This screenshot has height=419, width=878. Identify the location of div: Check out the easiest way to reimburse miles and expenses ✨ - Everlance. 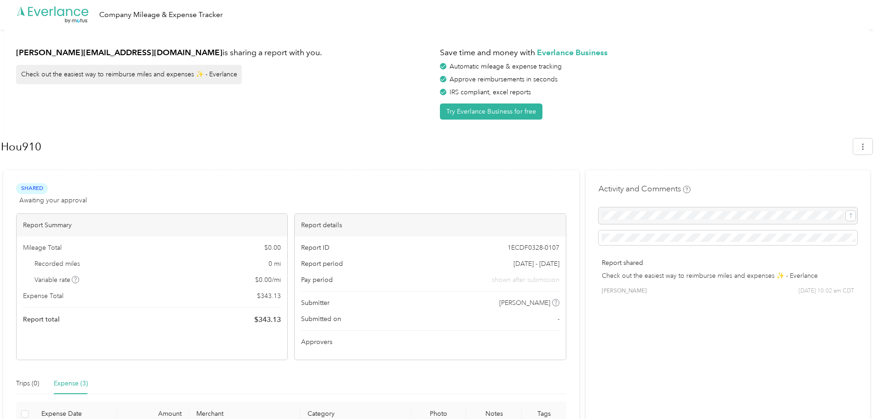
(129, 74).